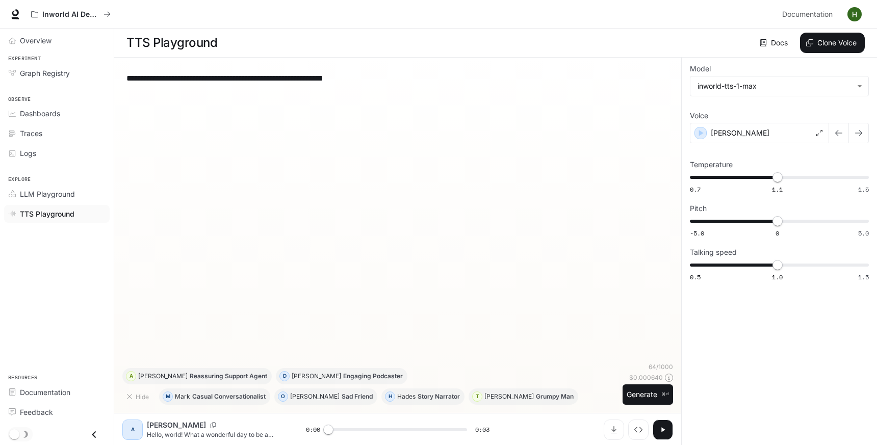 The image size is (877, 445). I want to click on a: Docs, so click(774, 43).